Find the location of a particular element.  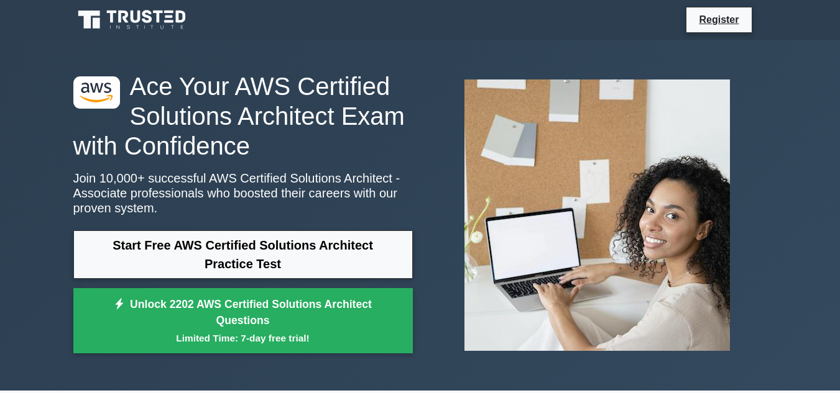

p: Join 10,000+ successful AWS Certified Solutions Architect - Associate professionals who boosted t... is located at coordinates (243, 193).